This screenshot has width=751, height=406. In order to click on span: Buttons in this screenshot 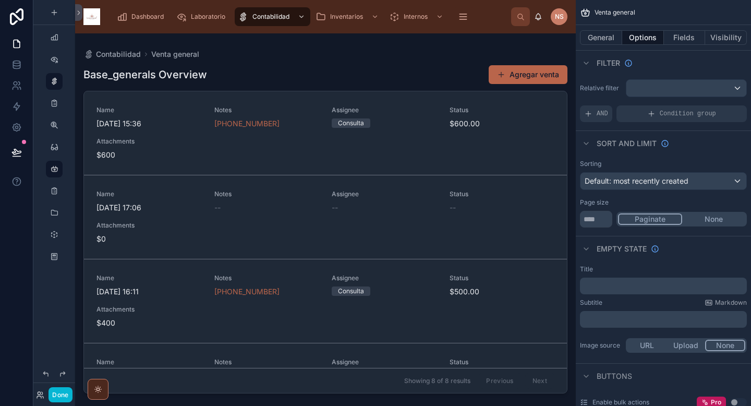, I will do `click(614, 376)`.